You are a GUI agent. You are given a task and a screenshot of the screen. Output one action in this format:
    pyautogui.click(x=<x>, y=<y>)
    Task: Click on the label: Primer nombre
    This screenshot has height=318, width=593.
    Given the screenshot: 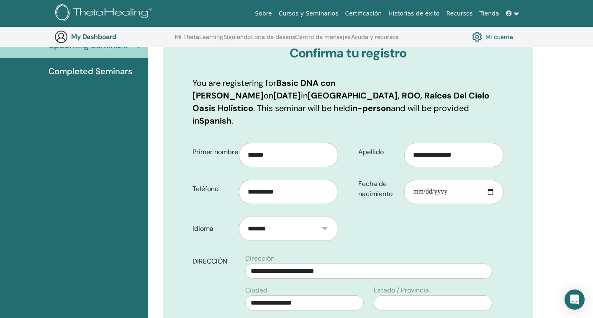 What is the action you would take?
    pyautogui.click(x=213, y=152)
    